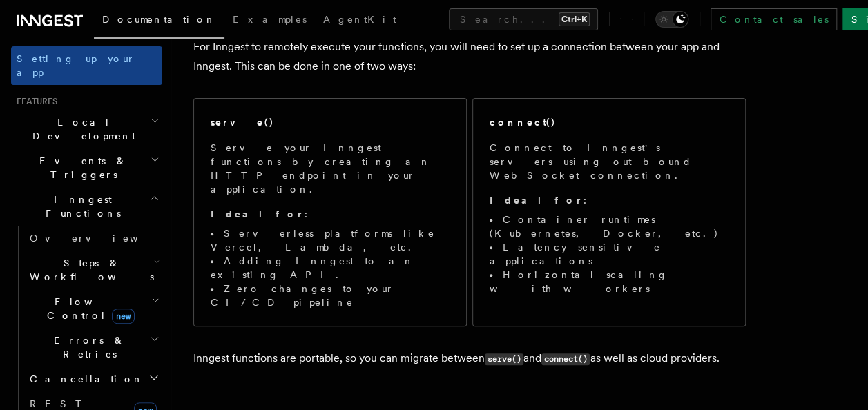  I want to click on a: Examples, so click(269, 20).